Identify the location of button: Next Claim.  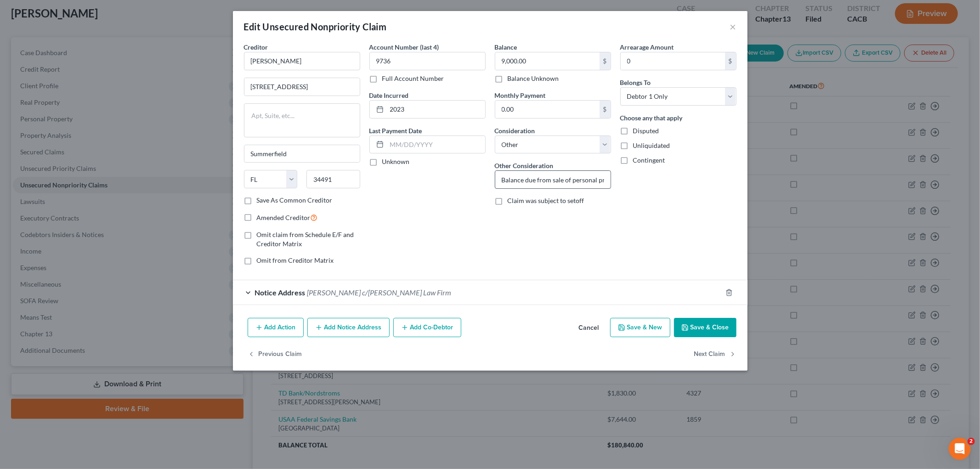
(716, 354).